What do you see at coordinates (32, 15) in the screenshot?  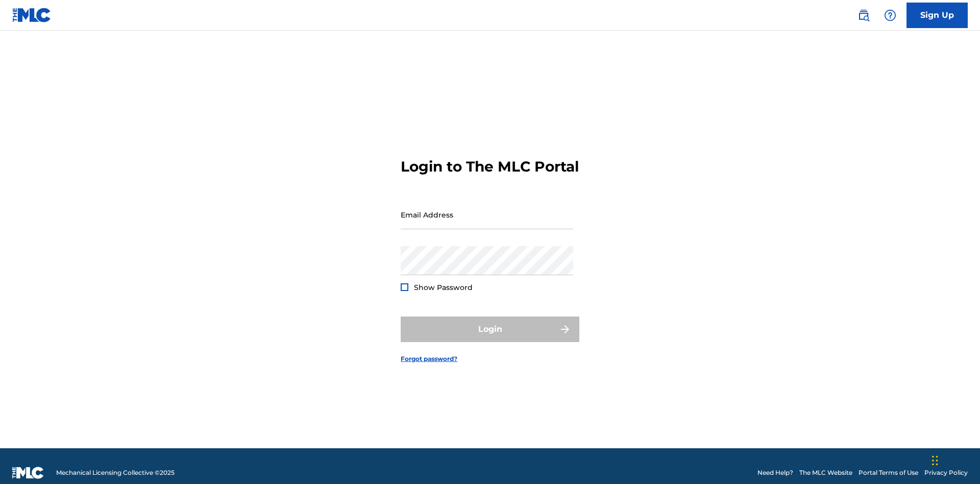 I see `img: MLC Logo` at bounding box center [32, 15].